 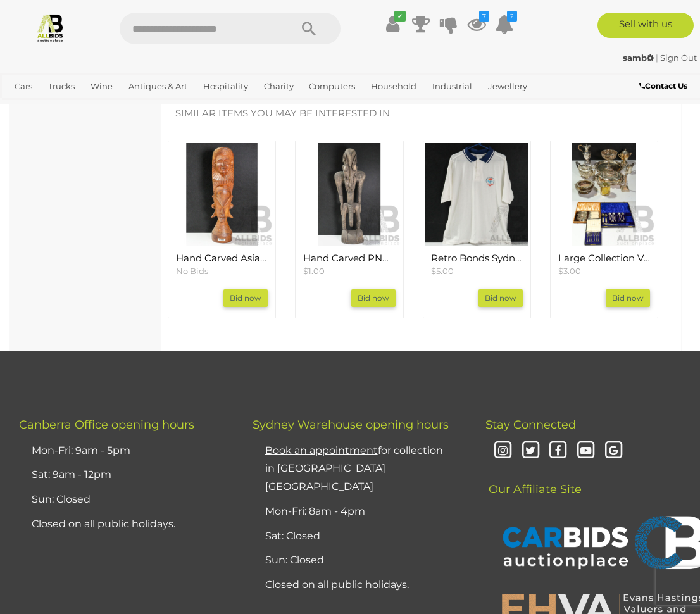 I want to click on h4: Retro Bonds Sydney 2000 Olympics Olympic Torch Relay Polo Shirt, Size 20 XL, so click(x=477, y=259).